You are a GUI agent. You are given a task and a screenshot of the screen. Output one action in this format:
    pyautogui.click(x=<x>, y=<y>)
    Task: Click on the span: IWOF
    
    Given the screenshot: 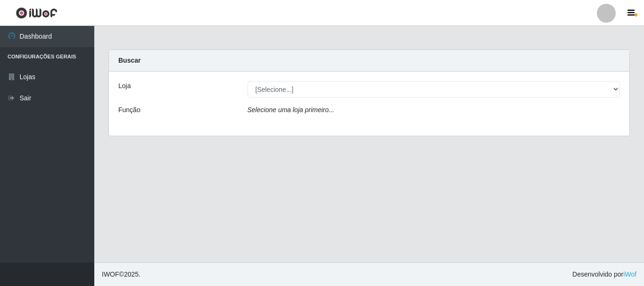 What is the action you would take?
    pyautogui.click(x=110, y=274)
    